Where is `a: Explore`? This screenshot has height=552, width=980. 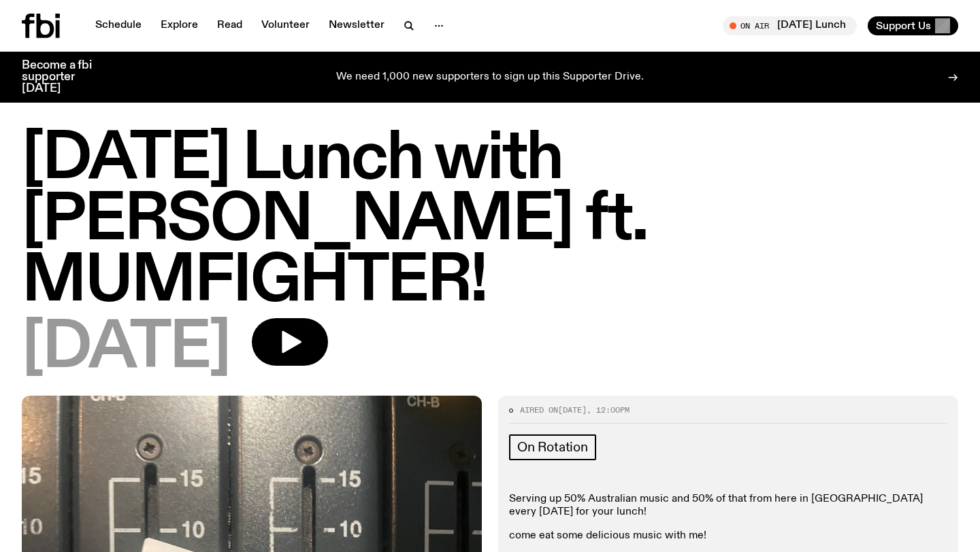 a: Explore is located at coordinates (179, 25).